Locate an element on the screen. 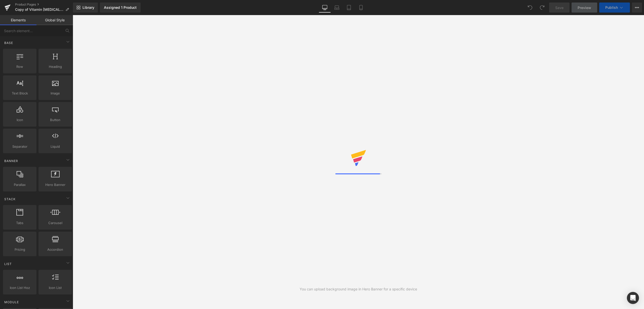 Image resolution: width=644 pixels, height=309 pixels. span: Separator is located at coordinates (19, 146).